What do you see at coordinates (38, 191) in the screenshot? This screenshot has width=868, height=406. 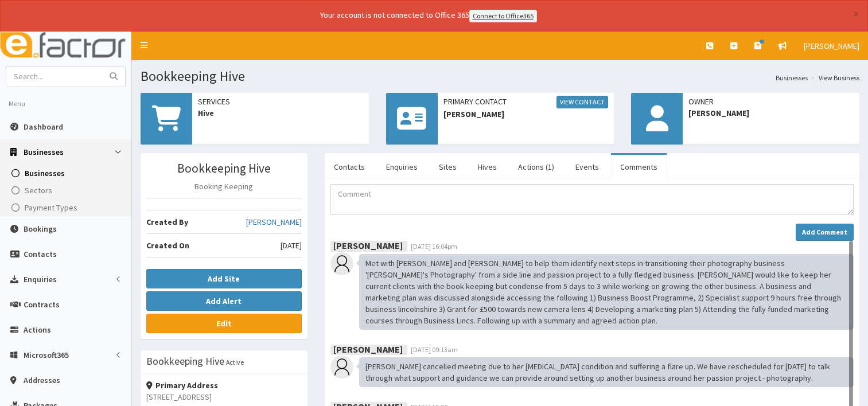 I see `span: Sectors` at bounding box center [38, 191].